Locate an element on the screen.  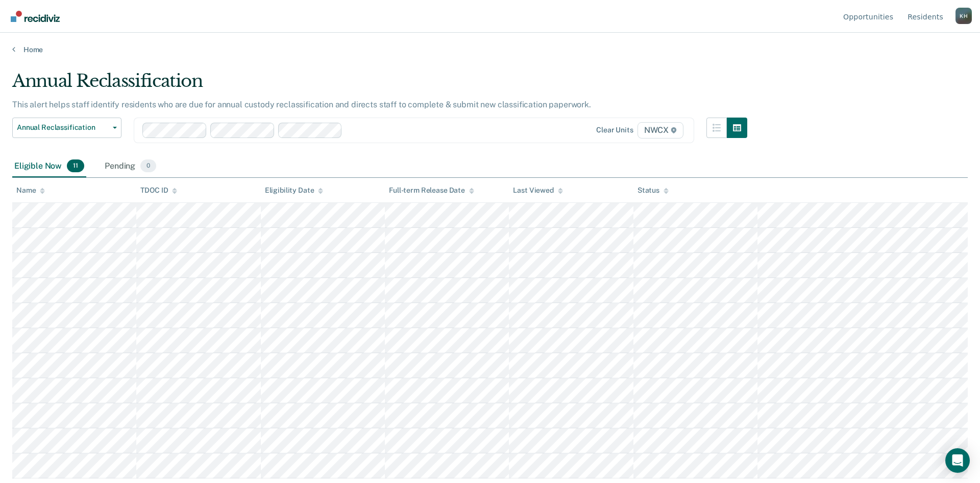
div: Status is located at coordinates (653, 190).